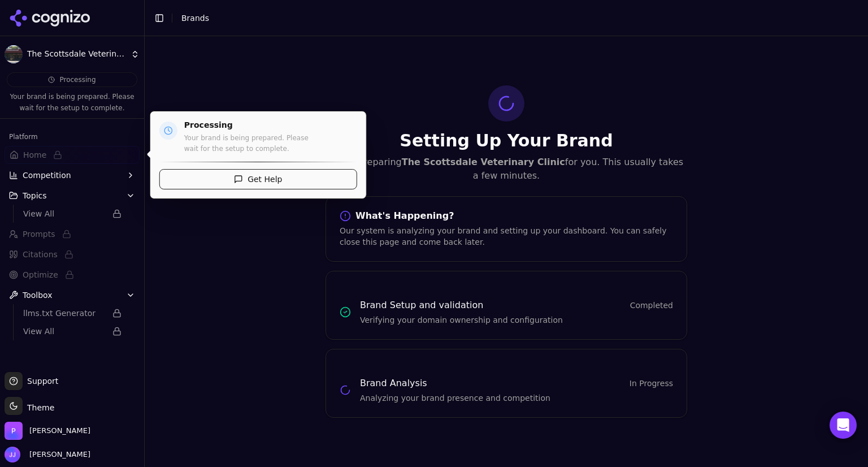  I want to click on span: Completed, so click(651, 305).